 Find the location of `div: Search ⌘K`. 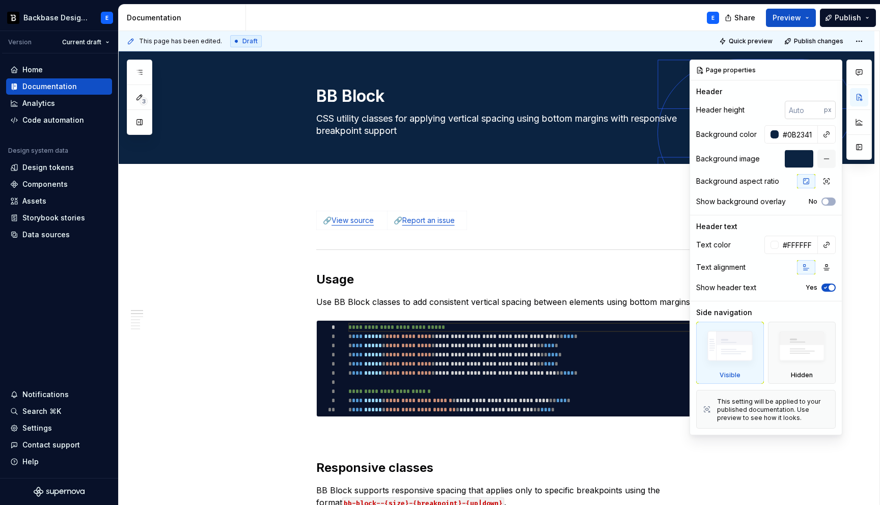

div: Search ⌘K is located at coordinates (42, 411).